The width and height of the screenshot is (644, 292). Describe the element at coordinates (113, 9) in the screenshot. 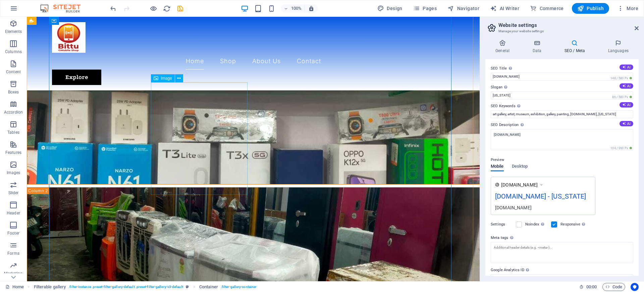

I see `button: undo` at that location.